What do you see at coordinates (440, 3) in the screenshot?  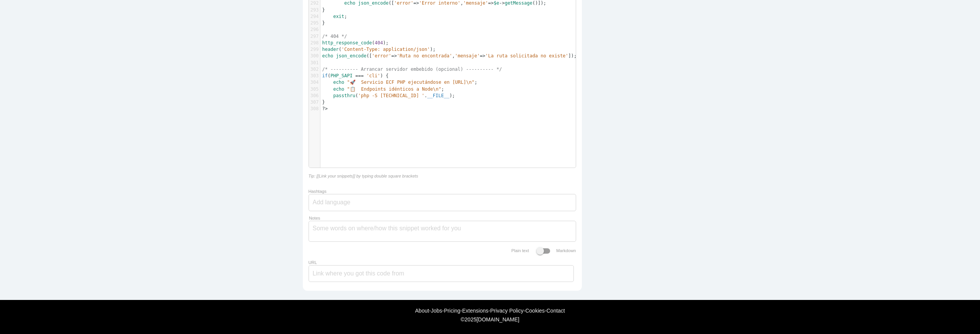 I see `span: 'Error interno'` at bounding box center [440, 3].